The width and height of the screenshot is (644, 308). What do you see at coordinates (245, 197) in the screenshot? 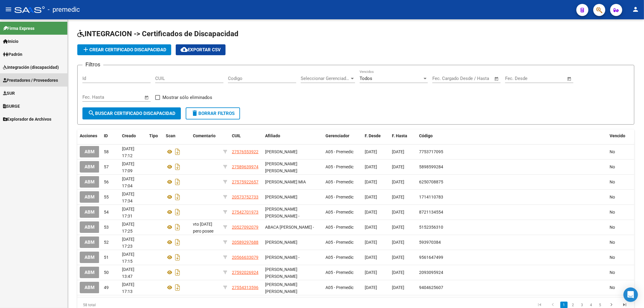
I see `span: 20573752733` at bounding box center [245, 197].